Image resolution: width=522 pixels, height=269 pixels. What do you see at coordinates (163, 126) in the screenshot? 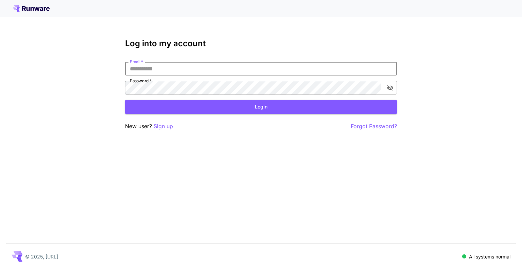
I see `p: Sign up` at bounding box center [163, 126].